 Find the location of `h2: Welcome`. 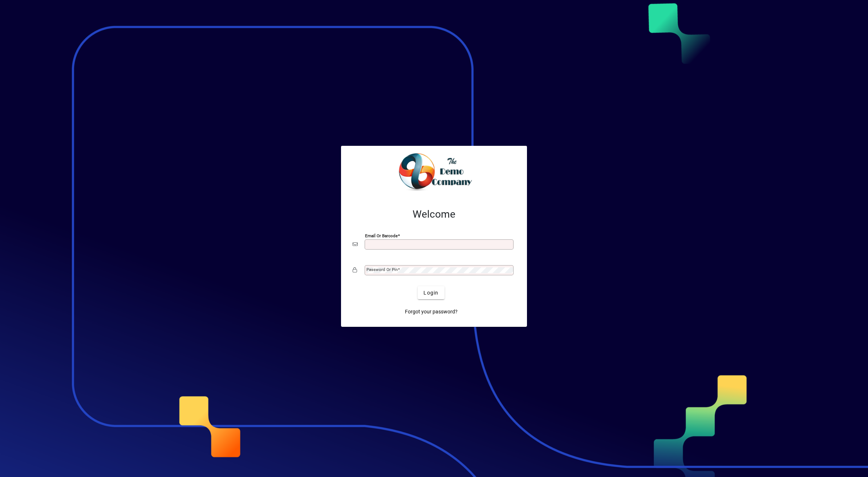

h2: Welcome is located at coordinates (434, 214).